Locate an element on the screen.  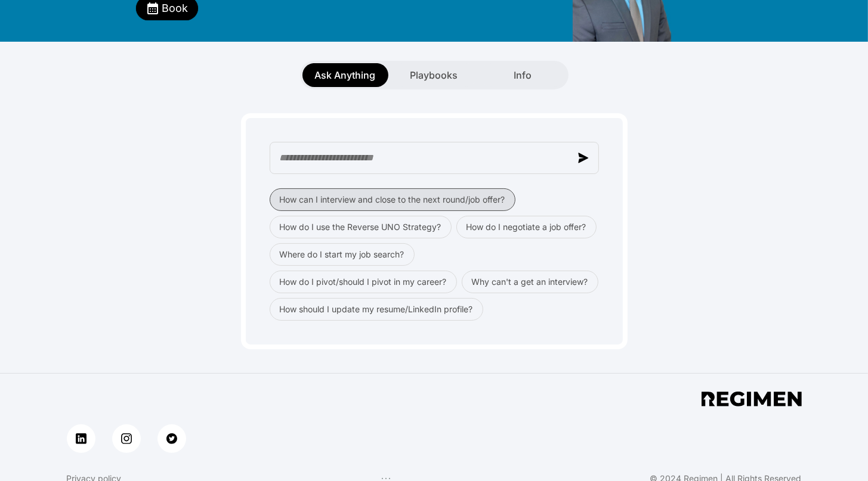
a: twitter is located at coordinates (172, 439).